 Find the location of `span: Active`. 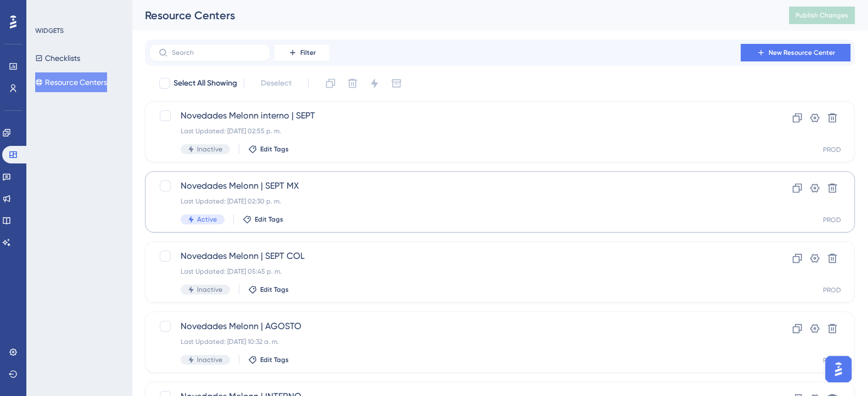

span: Active is located at coordinates (207, 220).